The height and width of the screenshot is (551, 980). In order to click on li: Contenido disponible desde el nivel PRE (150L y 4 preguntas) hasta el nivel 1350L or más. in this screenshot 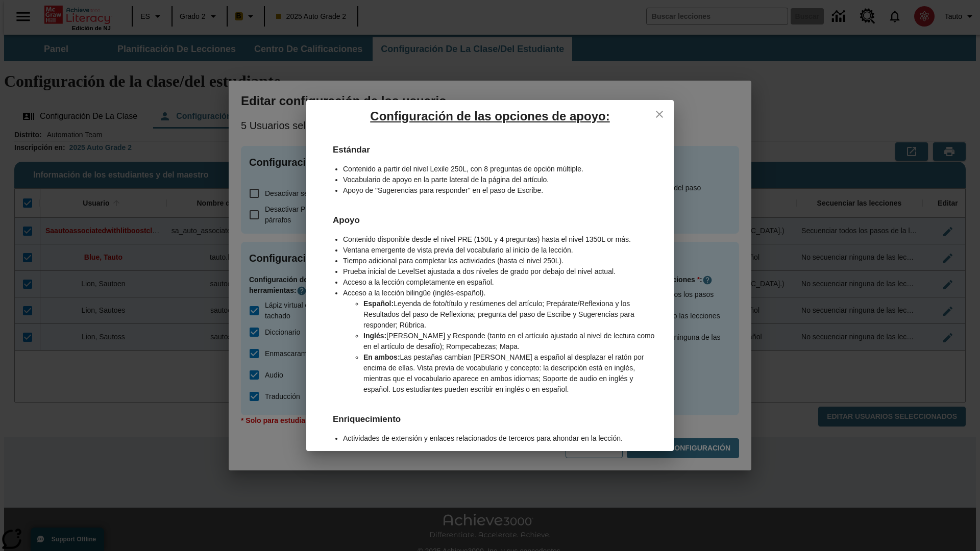, I will do `click(500, 240)`.